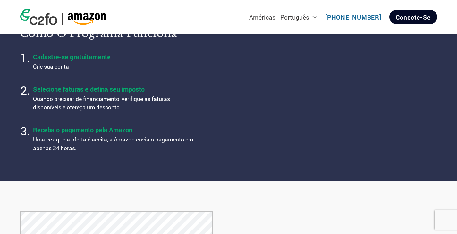  I want to click on font: Quando precisar de financiamento, verifique as faturas disponíveis e ofereça um desconto., so click(101, 103).